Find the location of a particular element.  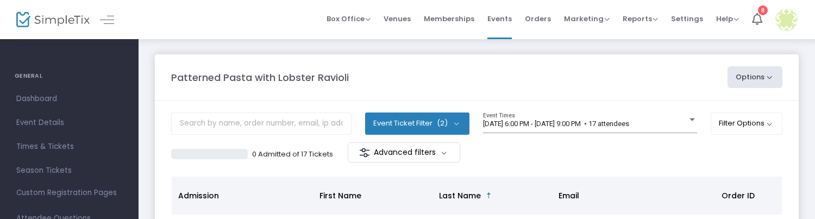

img: filter is located at coordinates (365, 153).